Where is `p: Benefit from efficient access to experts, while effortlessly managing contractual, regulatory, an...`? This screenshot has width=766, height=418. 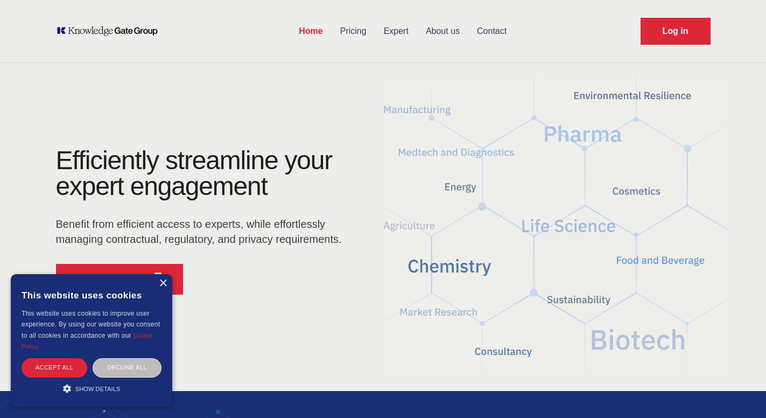
p: Benefit from efficient access to experts, while effortlessly managing contractual, regulatory, an... is located at coordinates (202, 231).